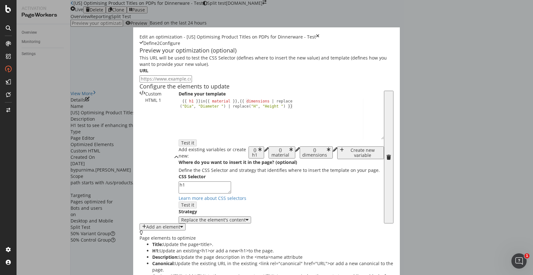  I want to click on button: Replace the element's content, so click(215, 220).